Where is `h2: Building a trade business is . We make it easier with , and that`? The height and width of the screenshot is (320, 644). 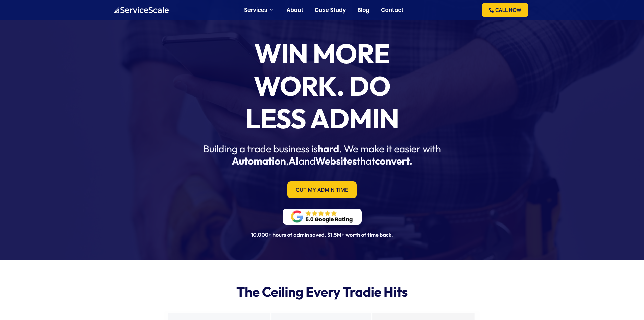
h2: Building a trade business is . We make it easier with , and that is located at coordinates (322, 155).